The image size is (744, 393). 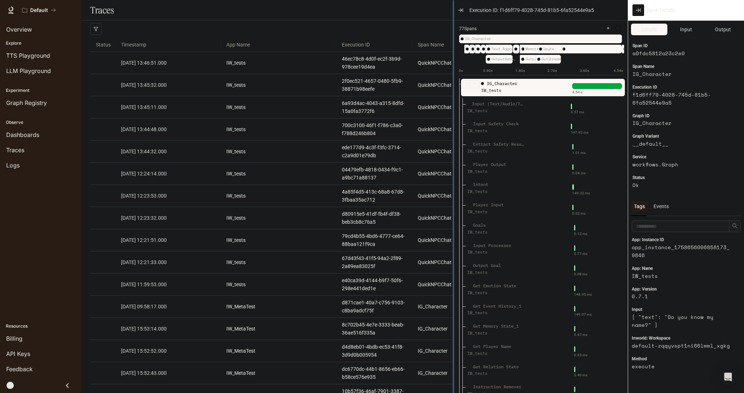 What do you see at coordinates (492, 246) in the screenshot?
I see `div: Input Processor` at bounding box center [492, 246].